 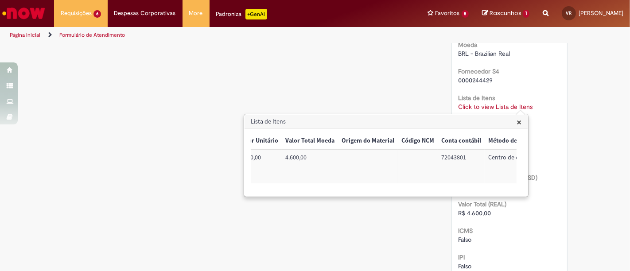 What do you see at coordinates (92, 35) in the screenshot?
I see `a: Formulário de Atendimento` at bounding box center [92, 35].